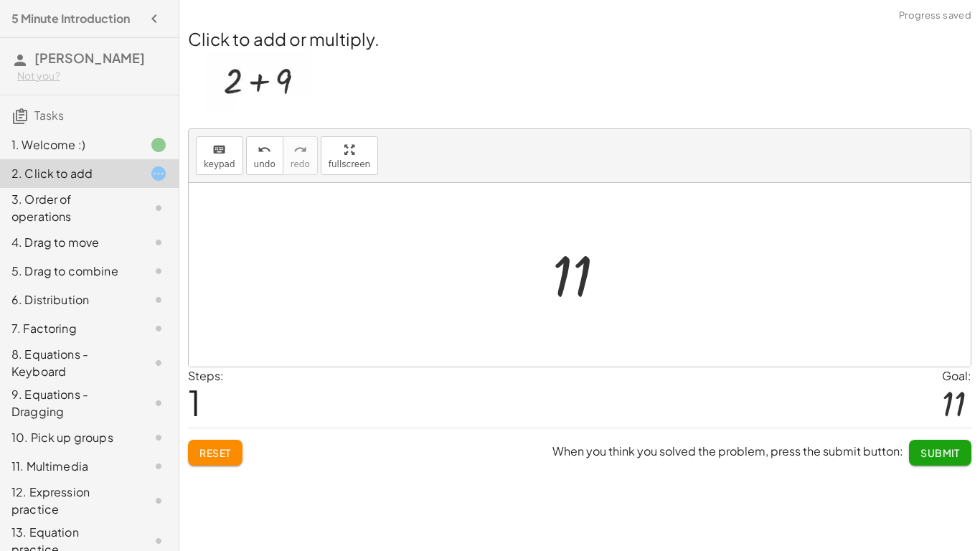 The image size is (980, 551). Describe the element at coordinates (69, 501) in the screenshot. I see `div: 12. Expression practice` at that location.